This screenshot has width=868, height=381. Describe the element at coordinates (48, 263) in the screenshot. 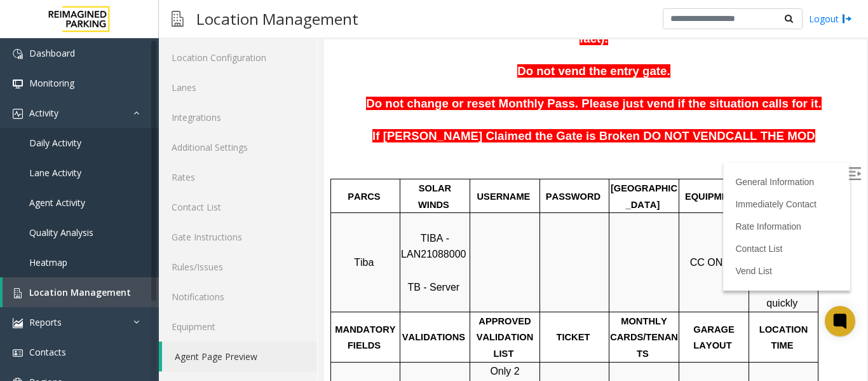

I see `span: Heatmap` at that location.